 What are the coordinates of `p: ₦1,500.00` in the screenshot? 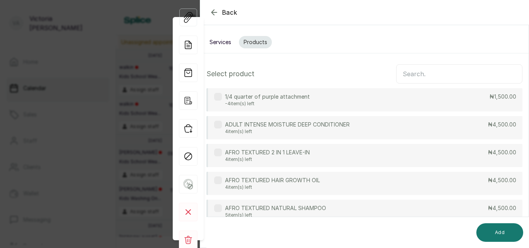 It's located at (503, 97).